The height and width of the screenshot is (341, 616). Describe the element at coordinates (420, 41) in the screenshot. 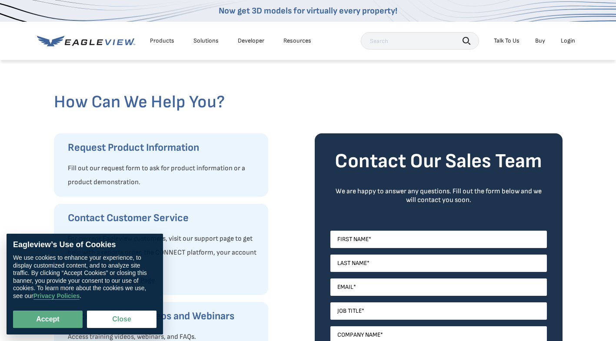

I see `input: Search` at that location.